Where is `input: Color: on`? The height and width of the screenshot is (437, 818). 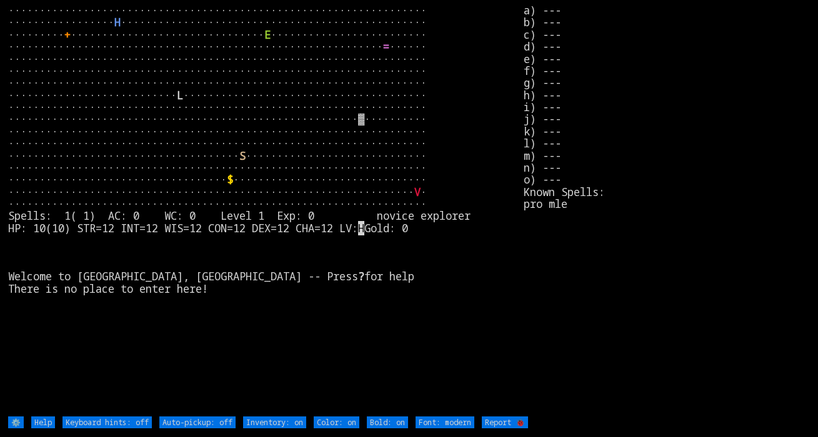 input: Color: on is located at coordinates (336, 422).